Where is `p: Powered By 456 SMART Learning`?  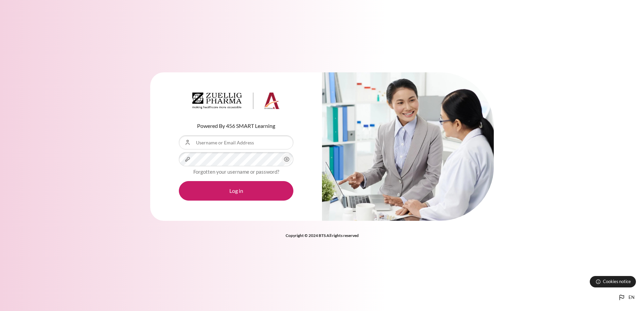 p: Powered By 456 SMART Learning is located at coordinates (236, 126).